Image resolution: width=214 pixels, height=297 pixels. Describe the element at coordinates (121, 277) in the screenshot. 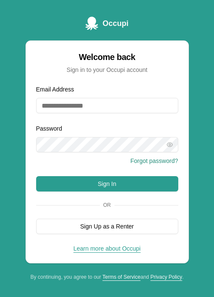

I see `a: Terms of Service` at that location.